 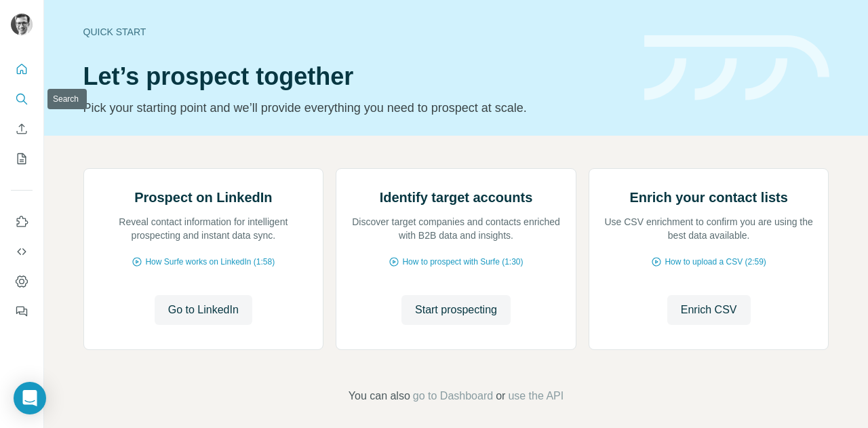 I want to click on img: banner, so click(x=736, y=68).